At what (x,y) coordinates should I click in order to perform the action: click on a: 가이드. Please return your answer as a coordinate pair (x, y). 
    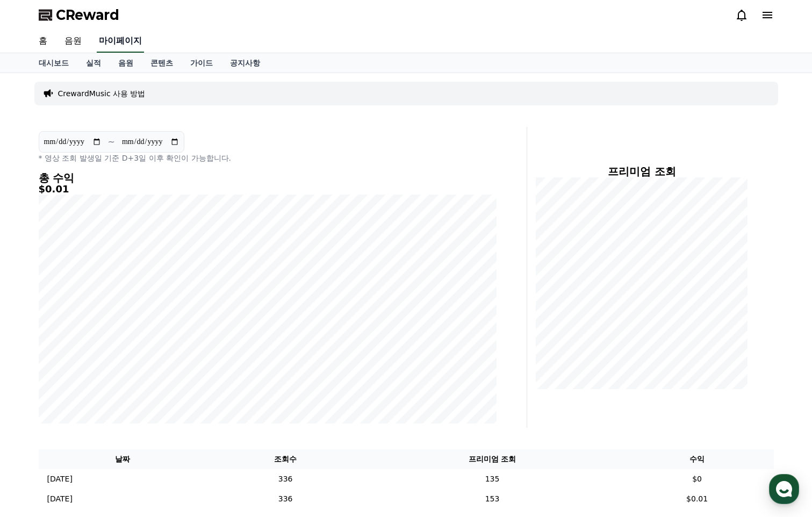
    Looking at the image, I should click on (201, 63).